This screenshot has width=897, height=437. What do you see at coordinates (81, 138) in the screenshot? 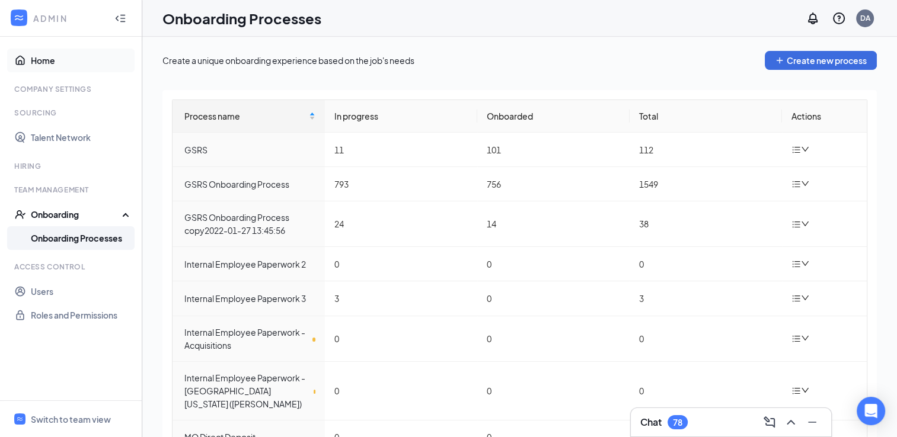
I see `a: Talent Network` at bounding box center [81, 138].